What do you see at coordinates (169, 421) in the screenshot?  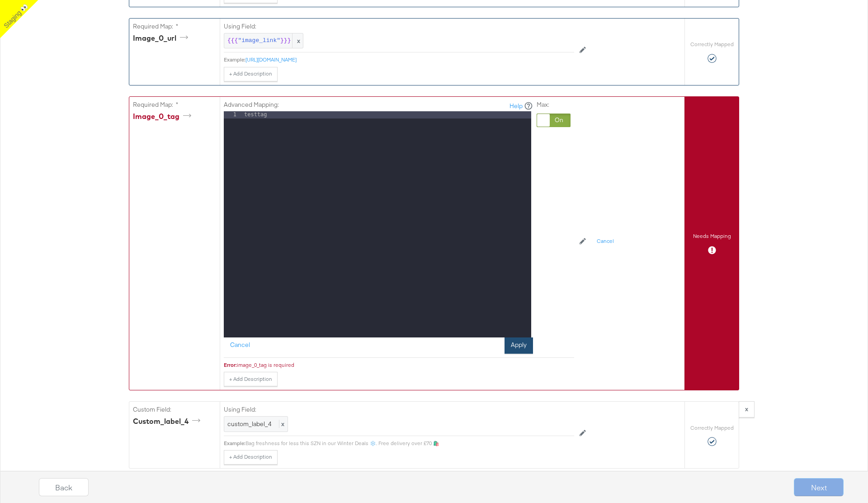 I see `div: custom_label_4` at bounding box center [169, 421].